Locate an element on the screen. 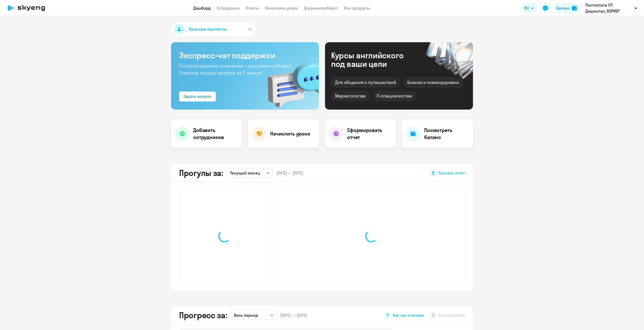 This screenshot has width=644, height=330. h4: Добавить сотрудников is located at coordinates (216, 134).